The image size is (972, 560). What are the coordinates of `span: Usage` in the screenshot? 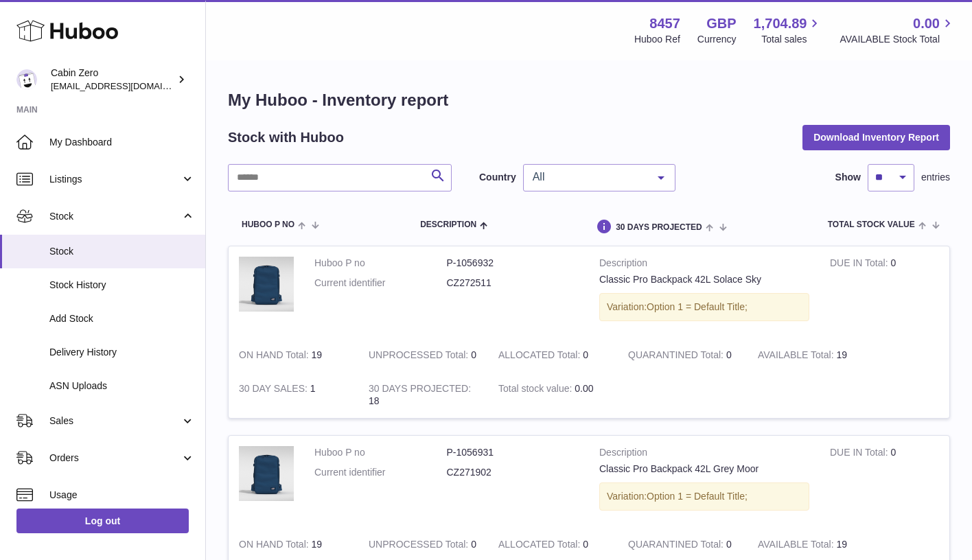 It's located at (122, 494).